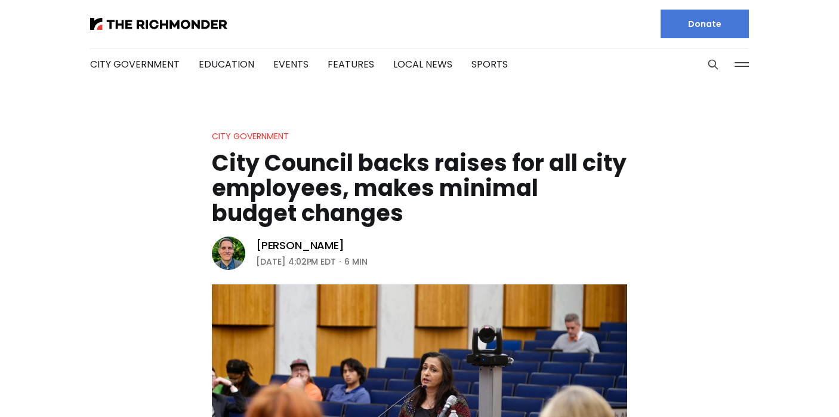 The height and width of the screenshot is (417, 839). Describe the element at coordinates (420, 188) in the screenshot. I see `h1: City Council backs raises for all city employees, makes minimal budget changes` at that location.